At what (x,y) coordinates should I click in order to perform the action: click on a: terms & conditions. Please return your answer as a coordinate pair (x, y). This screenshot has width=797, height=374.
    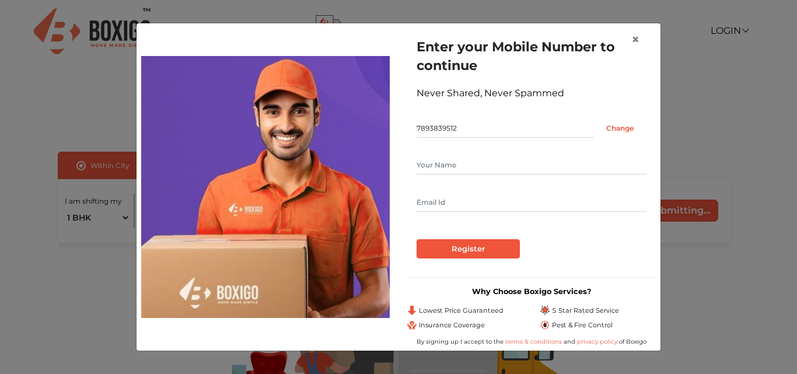
    Looking at the image, I should click on (535, 341).